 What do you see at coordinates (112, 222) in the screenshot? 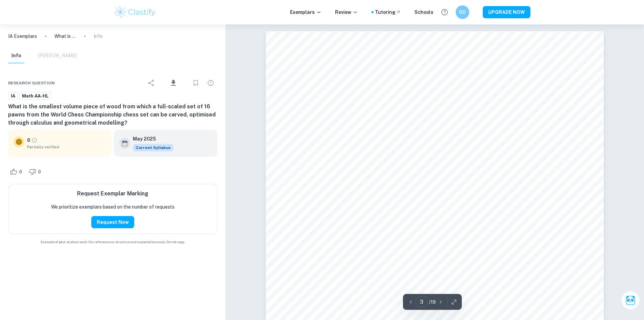
I see `button: Request Now` at bounding box center [112, 222].